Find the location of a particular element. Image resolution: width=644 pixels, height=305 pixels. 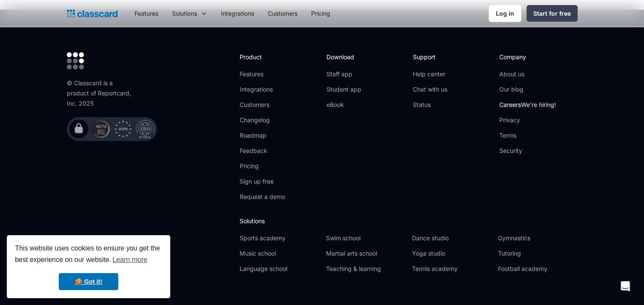

span: This website uses cookies to ensure you get the best experience on our website. is located at coordinates (89, 255).